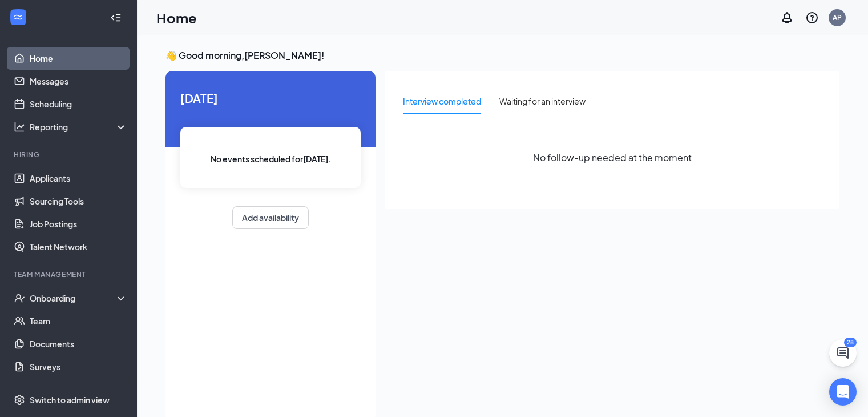 This screenshot has width=868, height=417. Describe the element at coordinates (850, 342) in the screenshot. I see `div: 28` at that location.